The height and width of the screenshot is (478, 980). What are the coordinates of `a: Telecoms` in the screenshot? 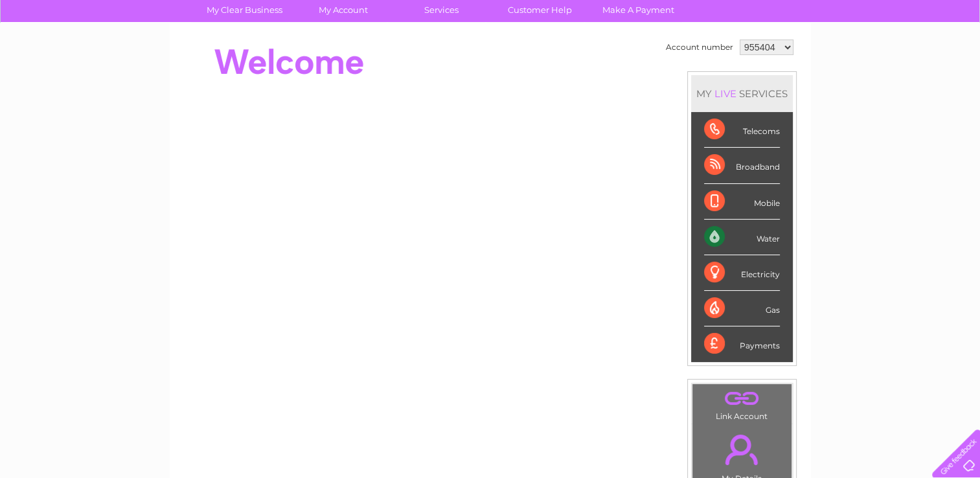 It's located at (840, 60).